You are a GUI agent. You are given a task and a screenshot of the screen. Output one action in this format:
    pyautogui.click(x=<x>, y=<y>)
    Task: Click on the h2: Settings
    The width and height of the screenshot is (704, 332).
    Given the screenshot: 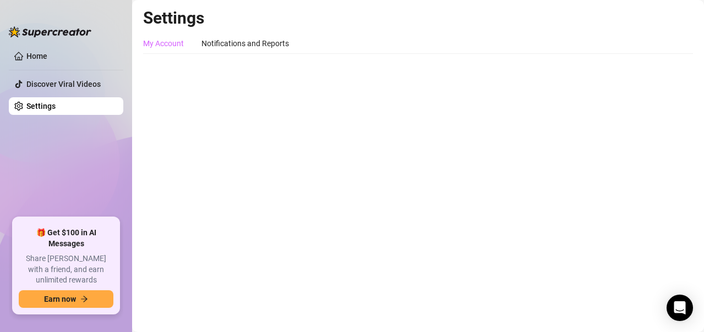 What is the action you would take?
    pyautogui.click(x=418, y=18)
    